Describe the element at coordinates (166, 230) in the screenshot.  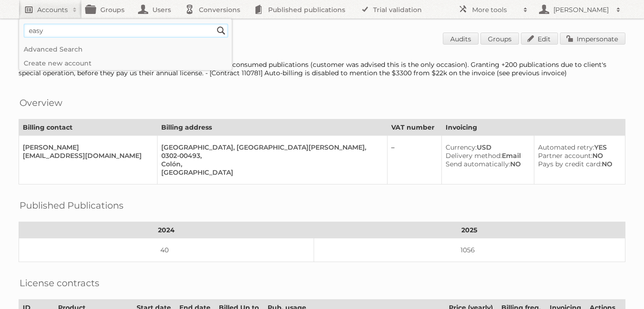
I see `th: 2024` at that location.